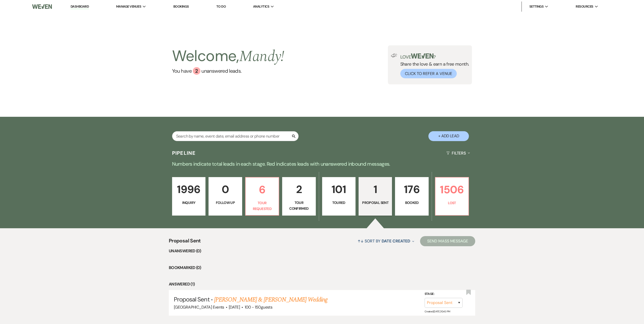 This screenshot has height=324, width=644. Describe the element at coordinates (42, 7) in the screenshot. I see `img: Weven Logo` at that location.